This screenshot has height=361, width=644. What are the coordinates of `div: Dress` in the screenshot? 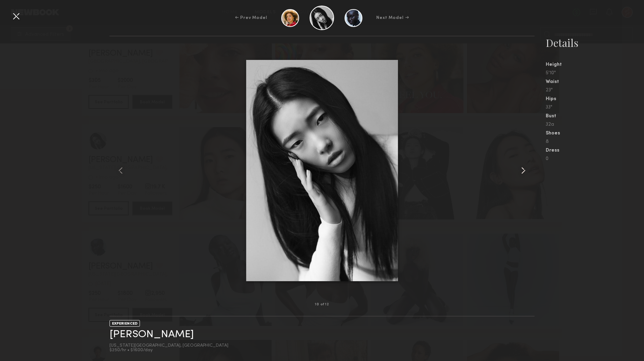 It's located at (595, 151).